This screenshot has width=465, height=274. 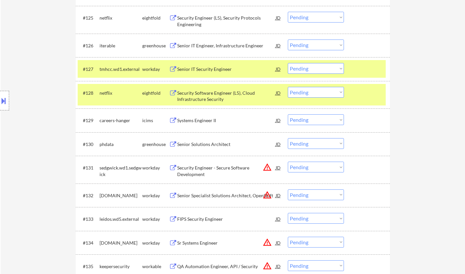 I want to click on div: #134, so click(x=88, y=243).